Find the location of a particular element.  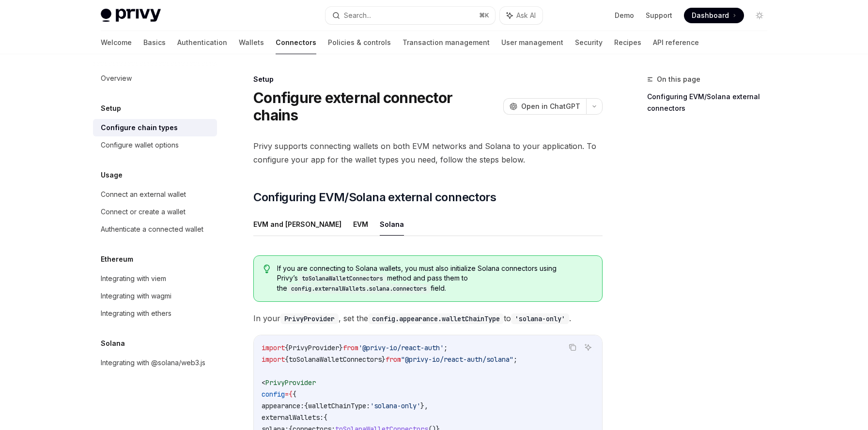

a: Demo is located at coordinates (624, 16).